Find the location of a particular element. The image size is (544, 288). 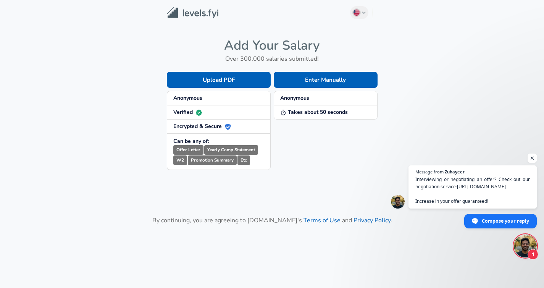

a: Privacy Policy is located at coordinates (372, 220).